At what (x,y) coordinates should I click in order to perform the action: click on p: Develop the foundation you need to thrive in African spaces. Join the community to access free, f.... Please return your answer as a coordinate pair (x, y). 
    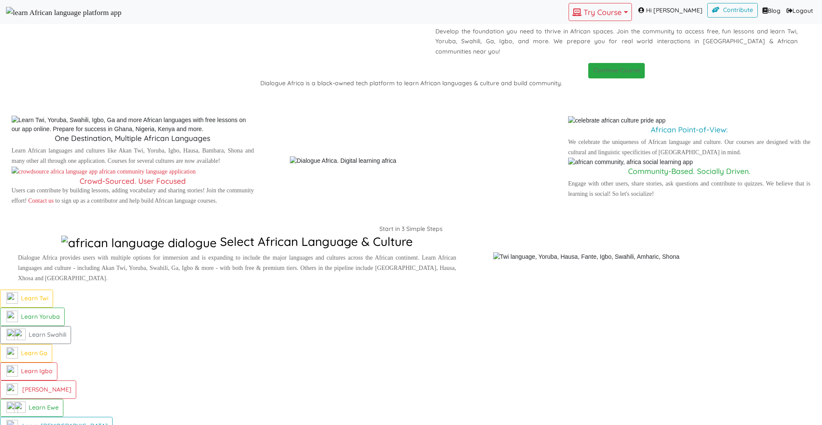
    Looking at the image, I should click on (617, 42).